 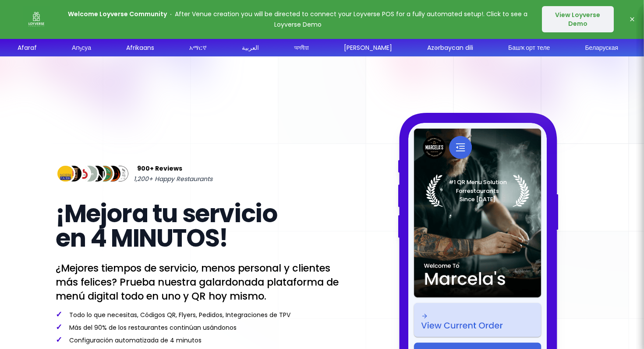 I want to click on p: After Venue creation you will be directed to connect your Loyverse POS for a fully automated setu..., so click(x=298, y=19).